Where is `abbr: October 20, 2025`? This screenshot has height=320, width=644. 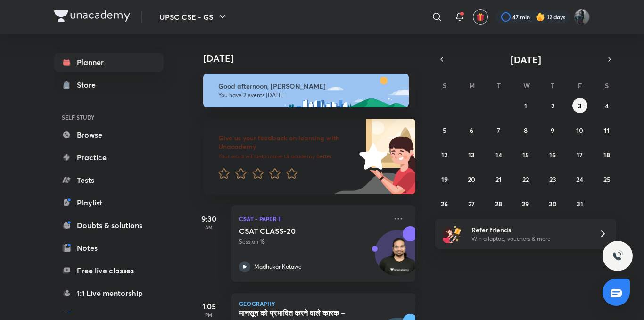
abbr: October 20, 2025 is located at coordinates (472, 179).